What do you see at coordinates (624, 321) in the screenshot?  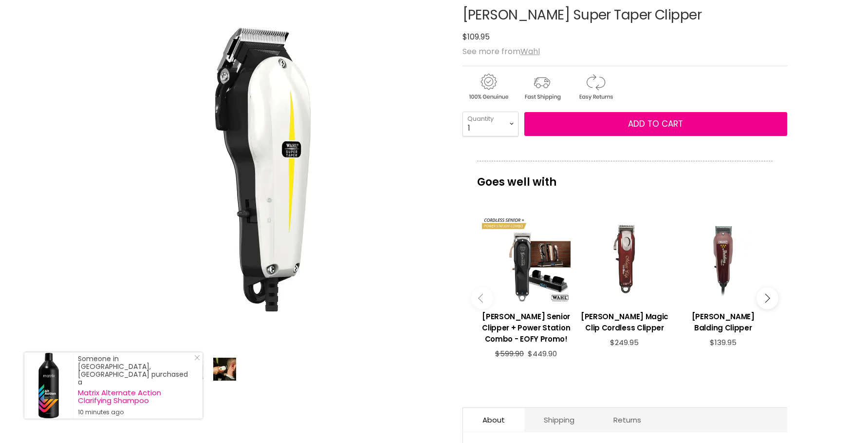 I see `a: View product:Wahl Magic Clip Cordless Clipper` at bounding box center [624, 321].